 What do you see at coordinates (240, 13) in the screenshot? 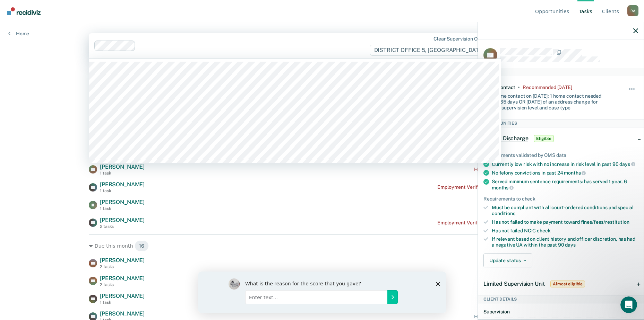
I see `div: Close survey` at bounding box center [240, 13].